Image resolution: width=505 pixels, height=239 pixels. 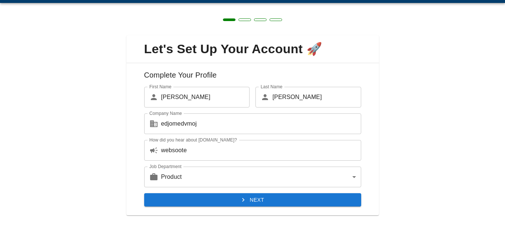 What do you see at coordinates (165, 166) in the screenshot?
I see `label: Job Department` at bounding box center [165, 166].